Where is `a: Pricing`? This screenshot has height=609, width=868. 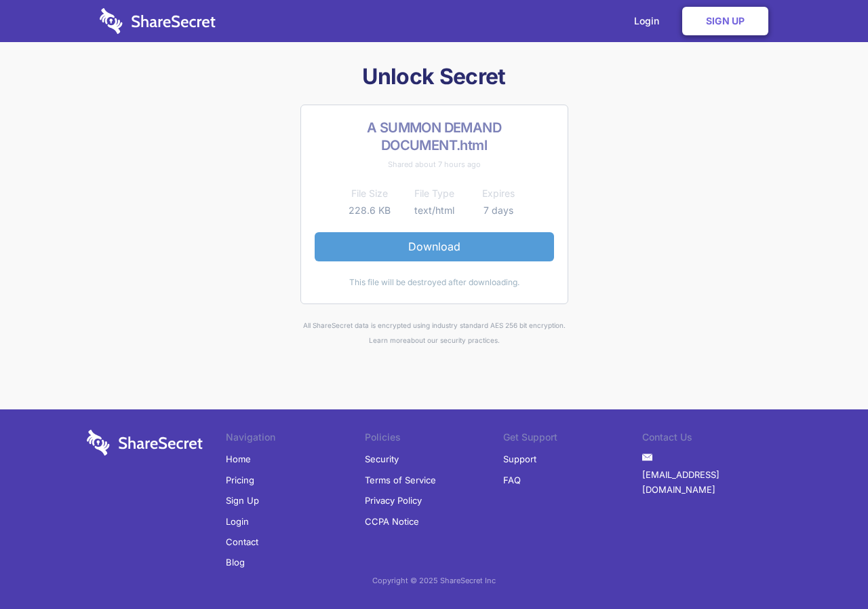
a: Pricing is located at coordinates (240, 480).